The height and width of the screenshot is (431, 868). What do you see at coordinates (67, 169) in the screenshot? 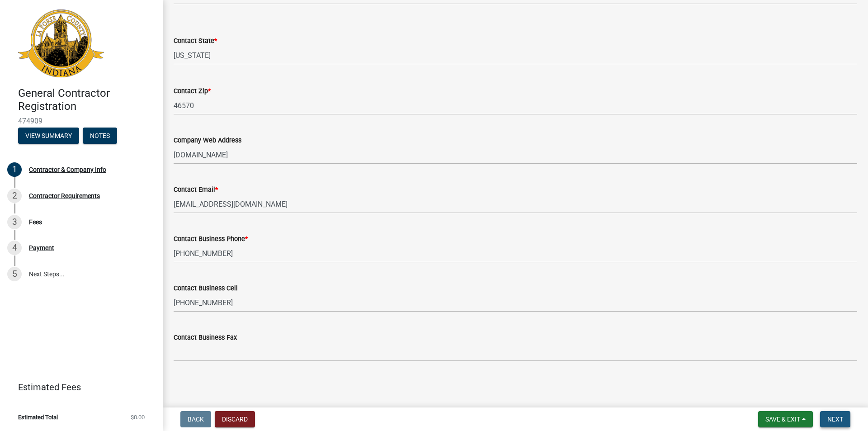
I see `div: Contractor & Company Info` at bounding box center [67, 169].